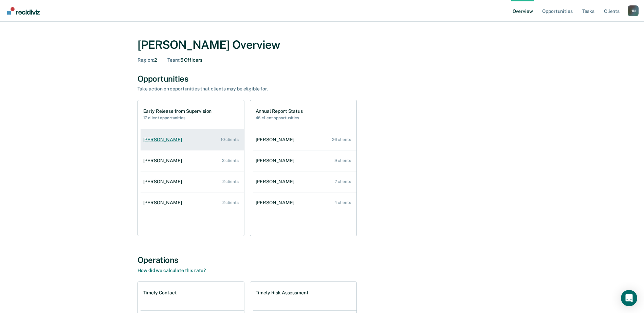  I want to click on div: H N, so click(633, 11).